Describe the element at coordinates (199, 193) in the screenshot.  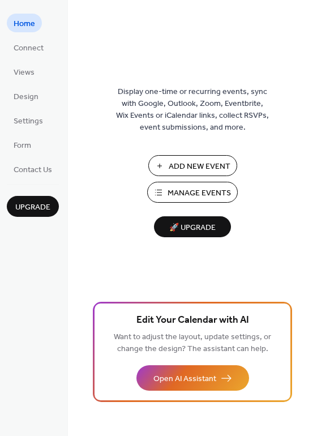
I see `span: Manage Events` at that location.